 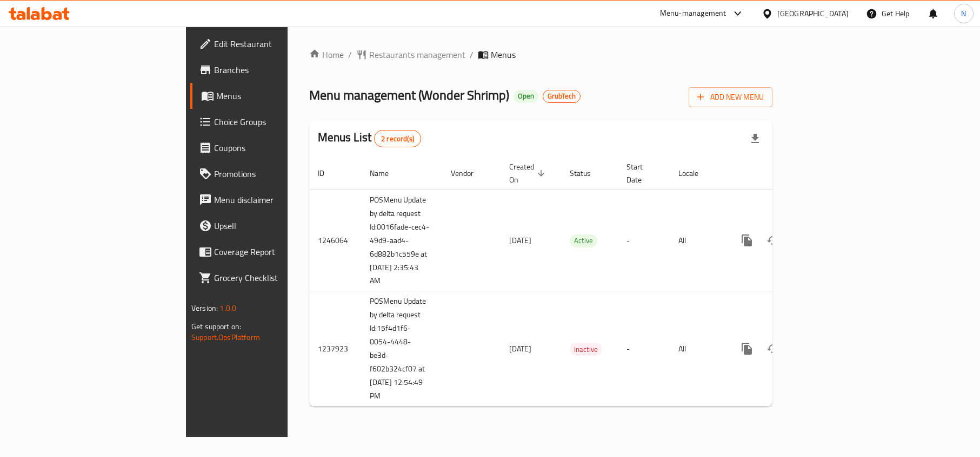 I want to click on span: 1.0.0, so click(x=228, y=308).